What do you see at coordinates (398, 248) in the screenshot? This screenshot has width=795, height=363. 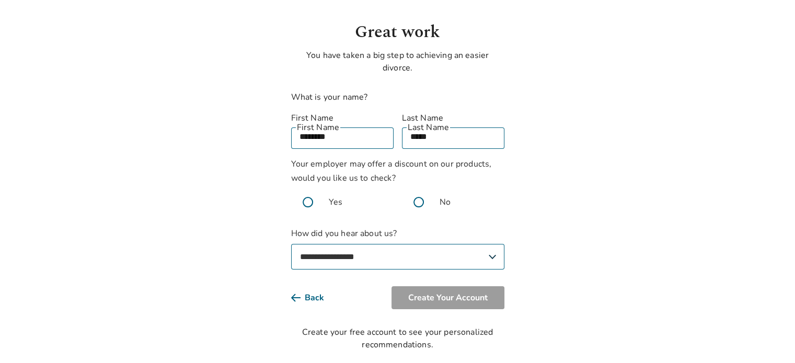 I see `label: How did you hear about us?` at bounding box center [398, 248].